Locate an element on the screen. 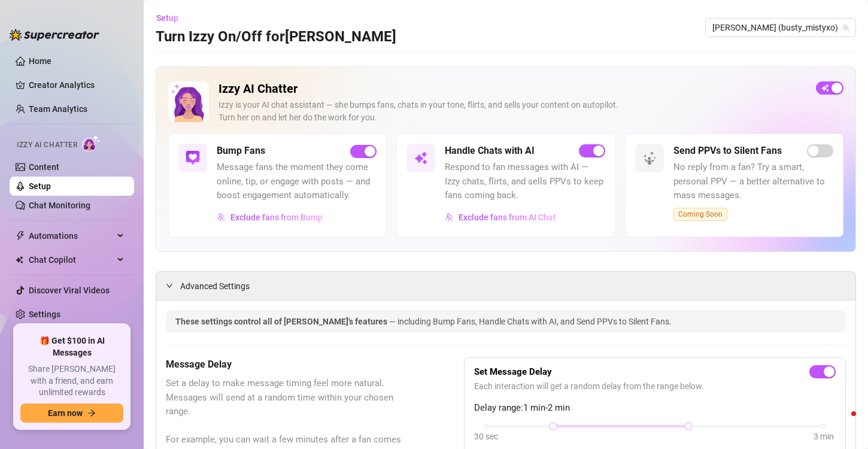 The image size is (868, 449). span: Earn now is located at coordinates (65, 413).